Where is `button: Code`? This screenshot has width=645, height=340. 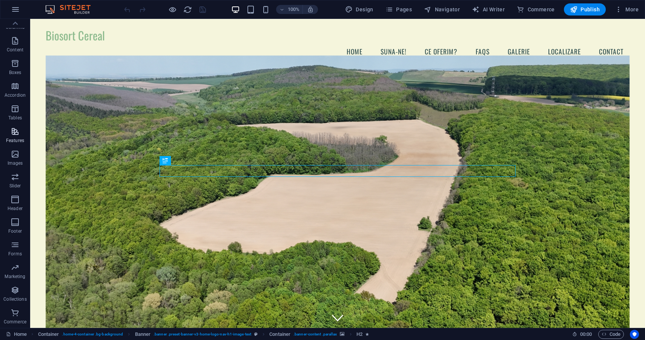
button: Code is located at coordinates (611, 334).